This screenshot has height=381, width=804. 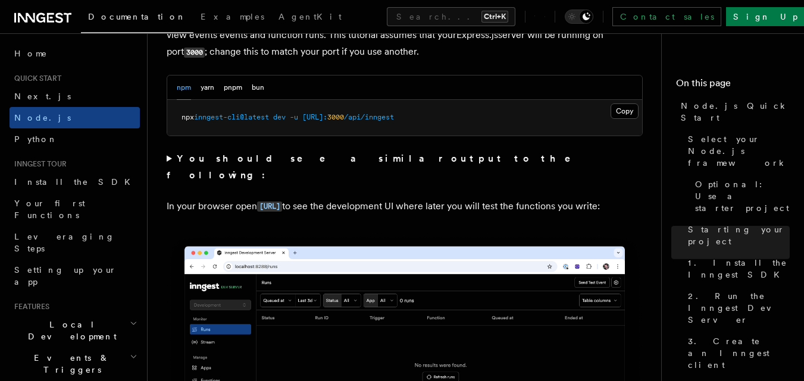 What do you see at coordinates (64, 243) in the screenshot?
I see `span: Leveraging Steps` at bounding box center [64, 243].